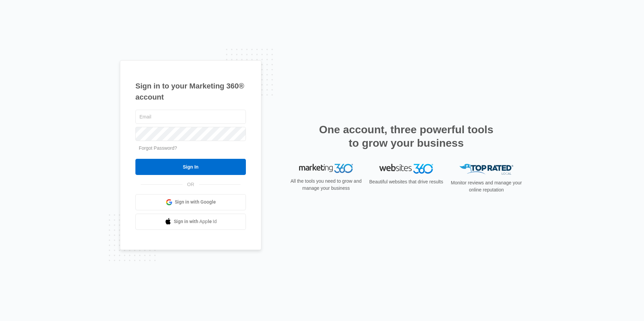 The image size is (644, 321). I want to click on h2: One account, three powerful tools to grow your business, so click(407, 136).